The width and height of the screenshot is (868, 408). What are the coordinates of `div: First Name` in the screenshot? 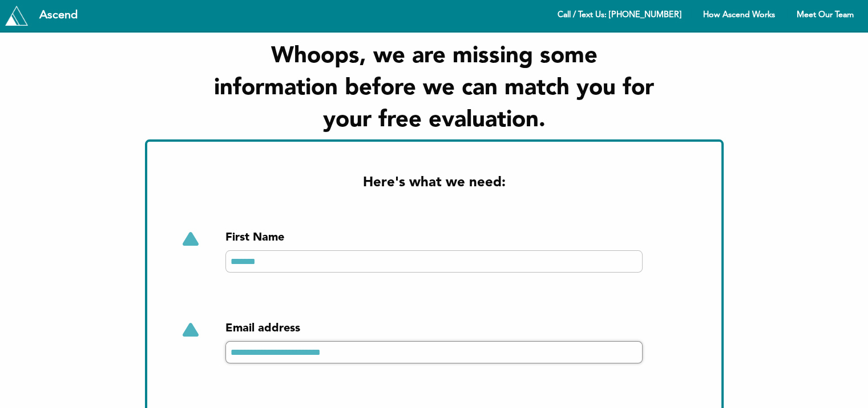 It's located at (434, 238).